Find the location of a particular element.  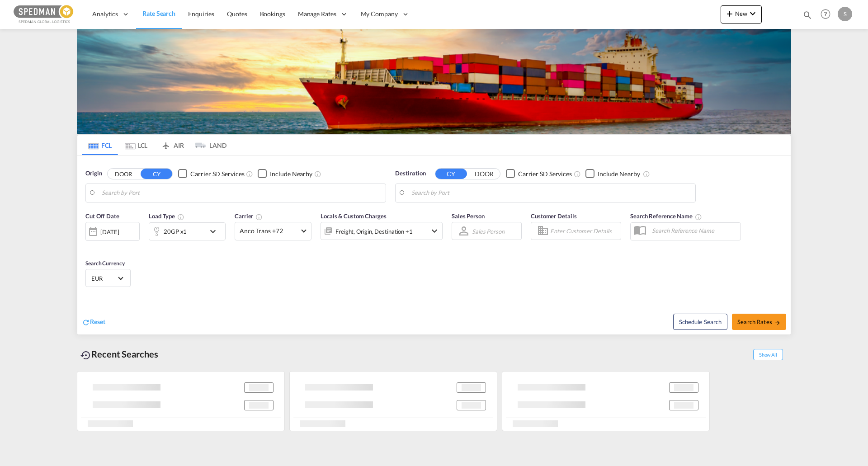

span: Customer Details is located at coordinates (553, 216).